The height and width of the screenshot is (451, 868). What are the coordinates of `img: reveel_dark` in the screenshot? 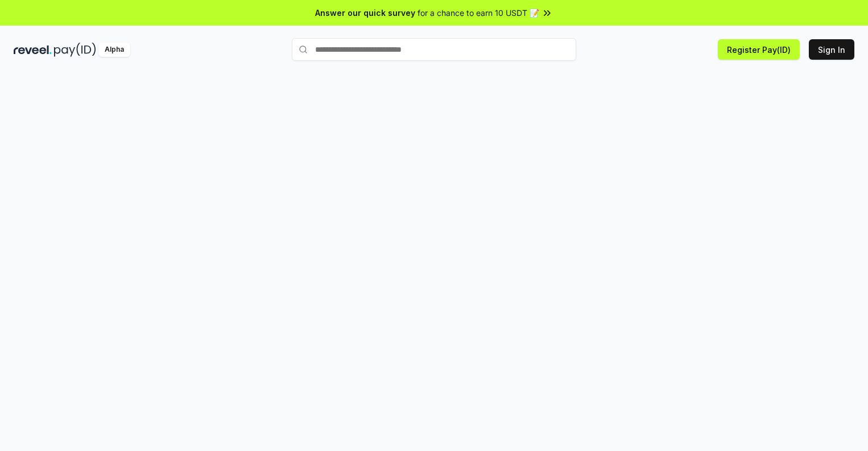 It's located at (32, 49).